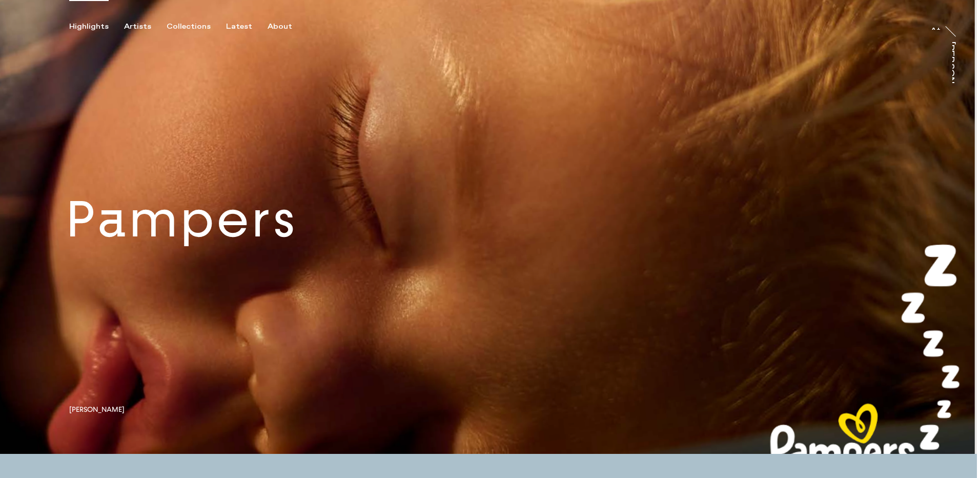 The image size is (980, 478). Describe the element at coordinates (89, 27) in the screenshot. I see `div: Highlights` at that location.